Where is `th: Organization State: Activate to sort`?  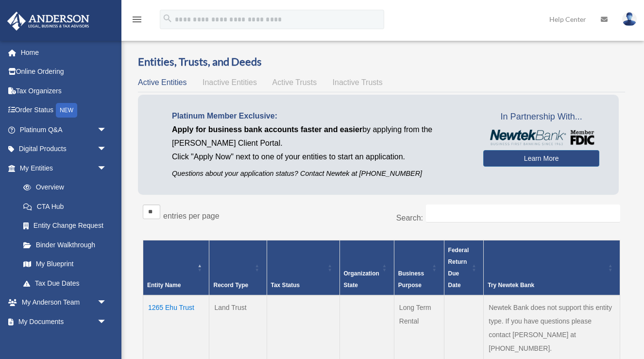 th: Organization State: Activate to sort is located at coordinates (367, 268).